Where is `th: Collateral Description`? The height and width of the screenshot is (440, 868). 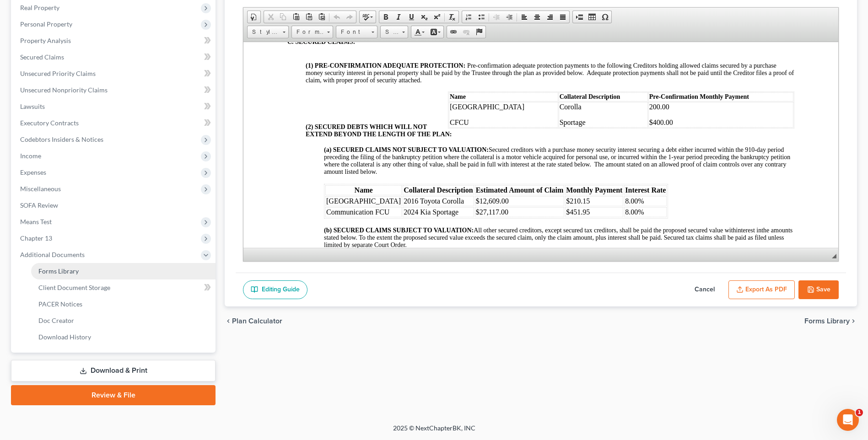 th: Collateral Description is located at coordinates (195, 148).